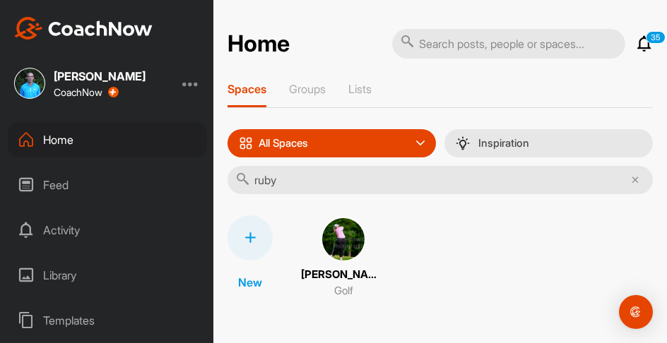 The image size is (667, 343). Describe the element at coordinates (246, 89) in the screenshot. I see `p: Spaces` at that location.